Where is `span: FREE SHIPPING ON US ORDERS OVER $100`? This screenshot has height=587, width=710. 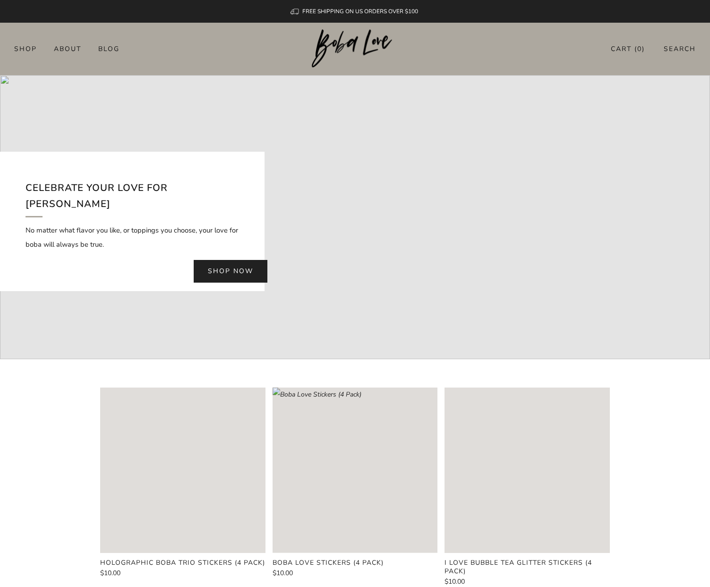
span: FREE SHIPPING ON US ORDERS OVER $100 is located at coordinates (360, 11).